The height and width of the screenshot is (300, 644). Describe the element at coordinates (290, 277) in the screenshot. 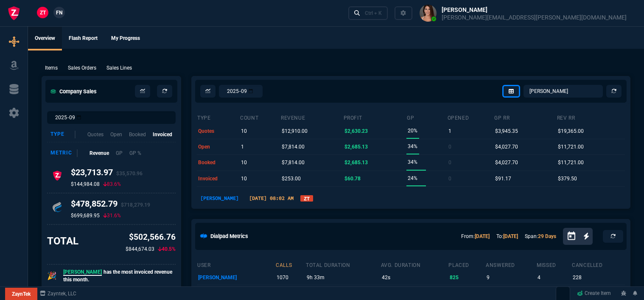

I see `p: 1070` at that location.